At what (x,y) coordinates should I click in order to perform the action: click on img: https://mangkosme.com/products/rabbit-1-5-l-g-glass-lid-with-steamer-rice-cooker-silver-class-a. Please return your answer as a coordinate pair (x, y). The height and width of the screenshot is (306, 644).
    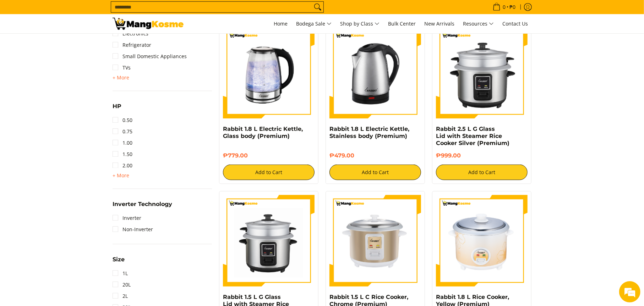
    Looking at the image, I should click on (269, 241).